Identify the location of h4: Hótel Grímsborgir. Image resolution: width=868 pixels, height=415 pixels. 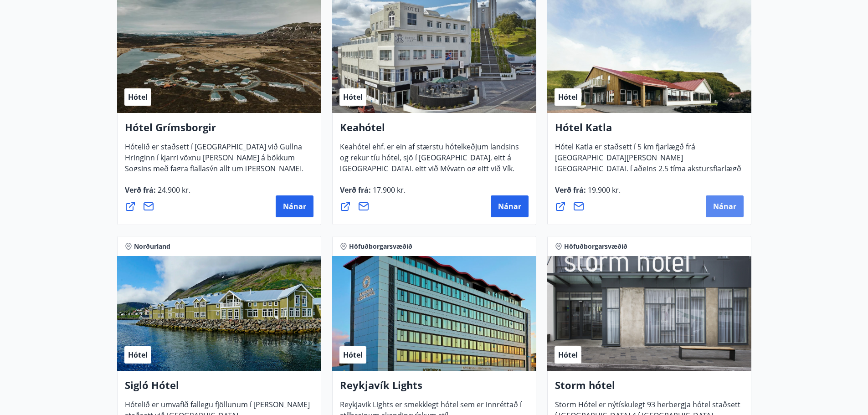
(219, 131).